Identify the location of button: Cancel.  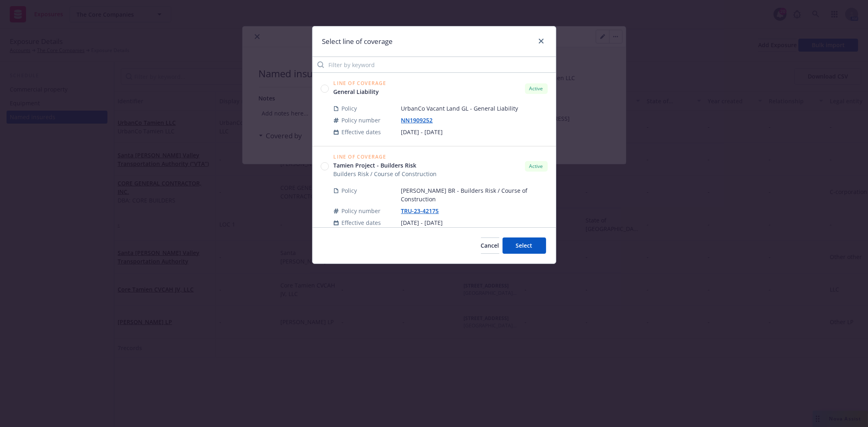
(490, 246).